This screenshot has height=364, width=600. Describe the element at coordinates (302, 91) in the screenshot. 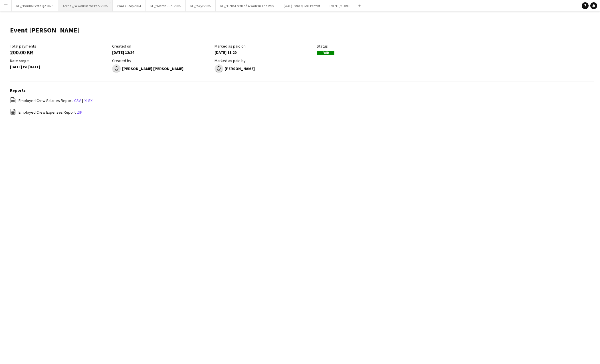

I see `h3: Reports` at that location.